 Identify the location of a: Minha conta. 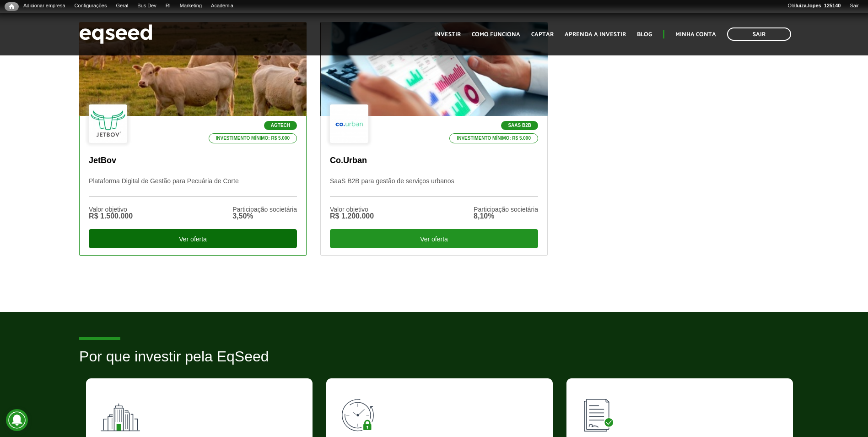
(696, 35).